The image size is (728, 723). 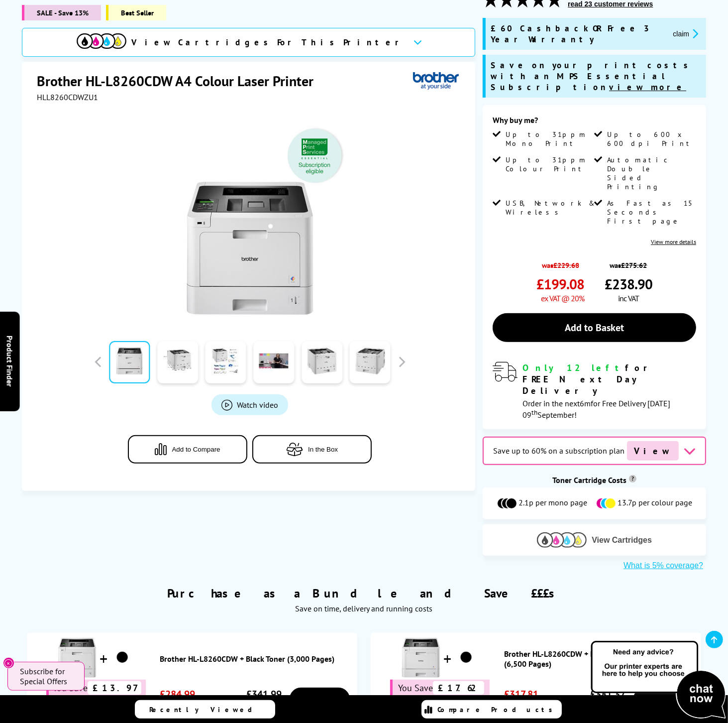 What do you see at coordinates (609, 379) in the screenshot?
I see `div: for FREE Next Day Delivery` at bounding box center [609, 379].